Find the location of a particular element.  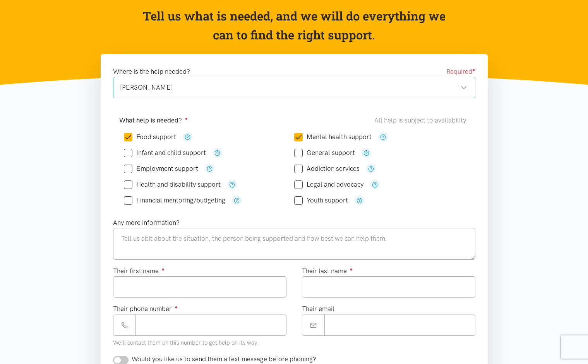

input: Email is located at coordinates (400, 325).